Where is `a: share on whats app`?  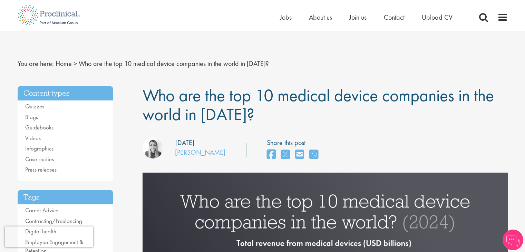 a: share on whats app is located at coordinates (314, 155).